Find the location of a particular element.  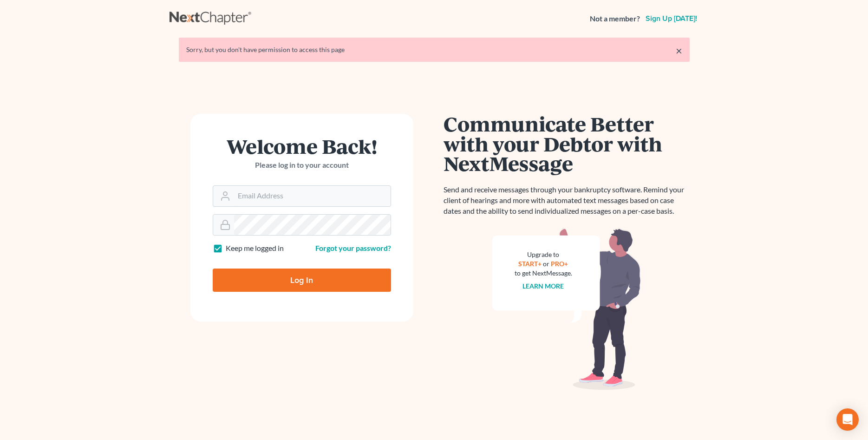

h1: Communicate Better with your Debtor with NextMessage is located at coordinates (567, 144).